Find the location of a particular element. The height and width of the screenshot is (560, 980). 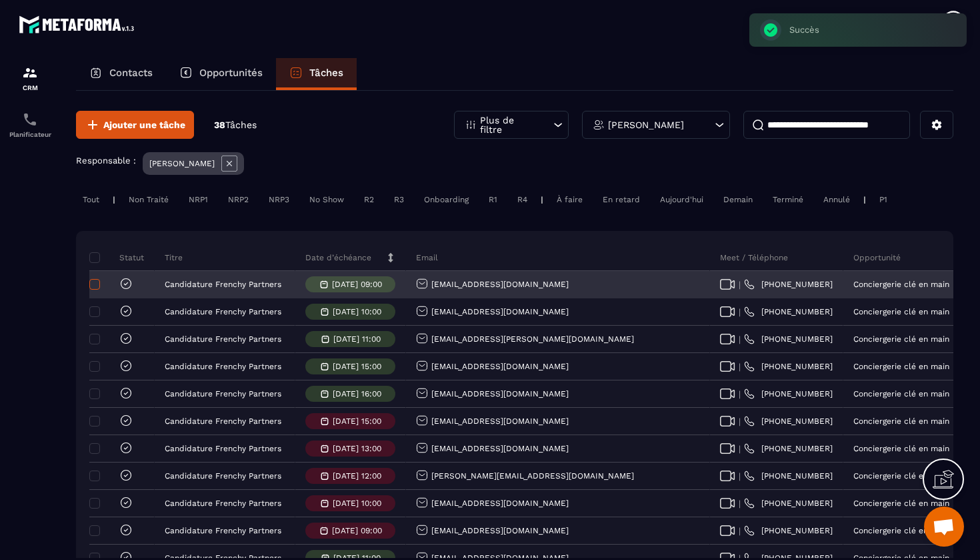

p: Contacts is located at coordinates (131, 73).